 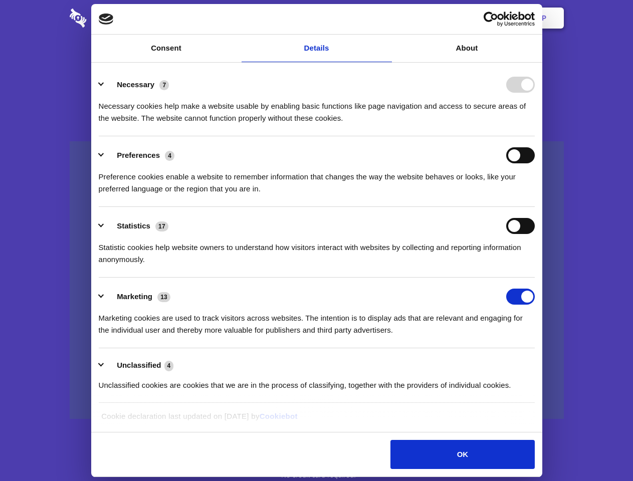 What do you see at coordinates (462, 455) in the screenshot?
I see `button: OK` at bounding box center [462, 455].